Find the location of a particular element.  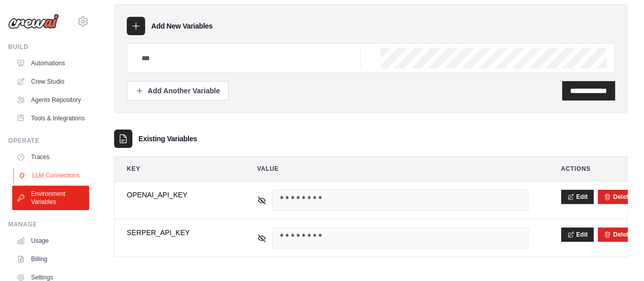

div: Manage is located at coordinates (48, 224).